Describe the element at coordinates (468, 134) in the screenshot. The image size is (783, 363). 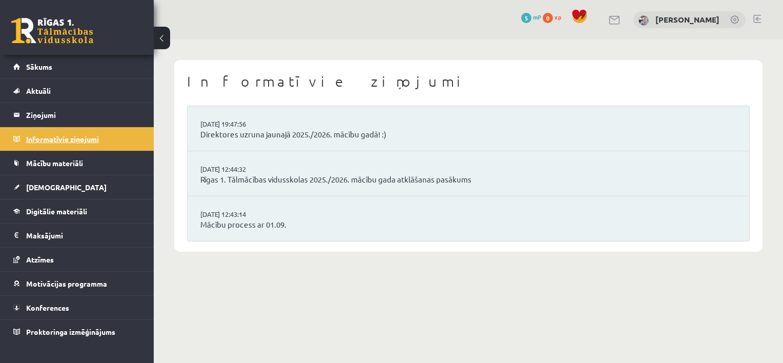
I see `a: Direktores uzruna jaunajā 2025./2026. mācību gadā! :)` at that location.